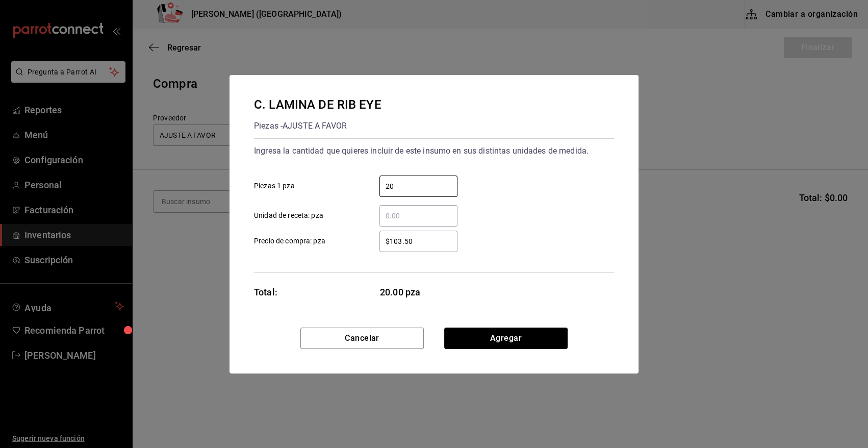 This screenshot has height=448, width=868. What do you see at coordinates (288, 215) in the screenshot?
I see `span: Unidad de receta: pza` at bounding box center [288, 215].